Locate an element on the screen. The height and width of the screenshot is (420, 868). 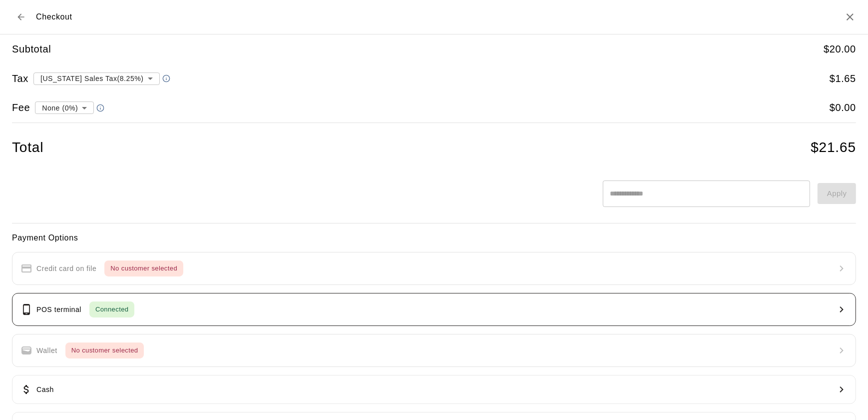
h5: Fee is located at coordinates (21, 108).